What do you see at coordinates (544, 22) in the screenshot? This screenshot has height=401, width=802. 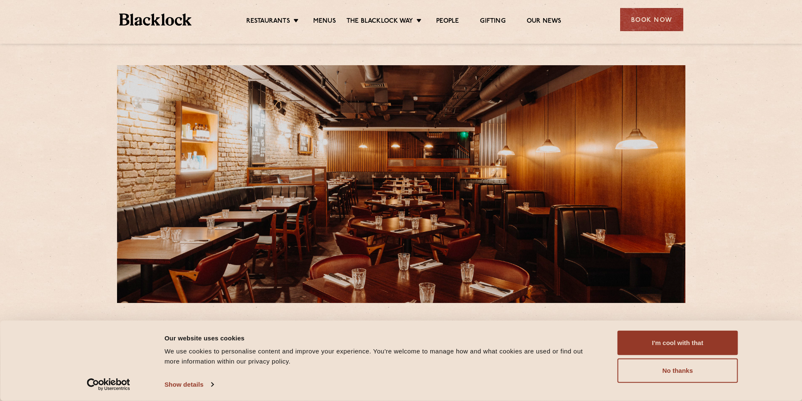 I see `a: Our News` at bounding box center [544, 22].